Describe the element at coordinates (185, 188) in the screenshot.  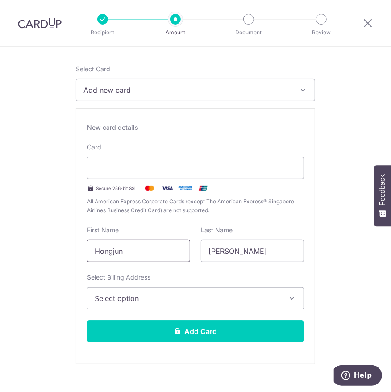
I see `img: .alt.amex` at that location.